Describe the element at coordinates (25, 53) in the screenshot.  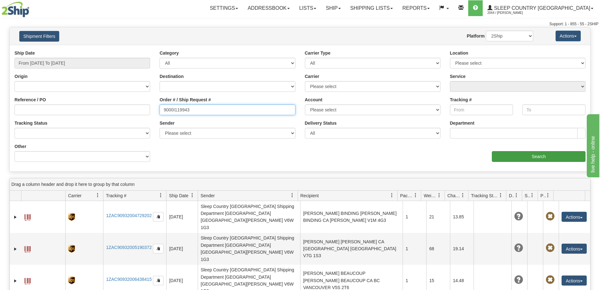
I see `label: Ship Date` at that location.